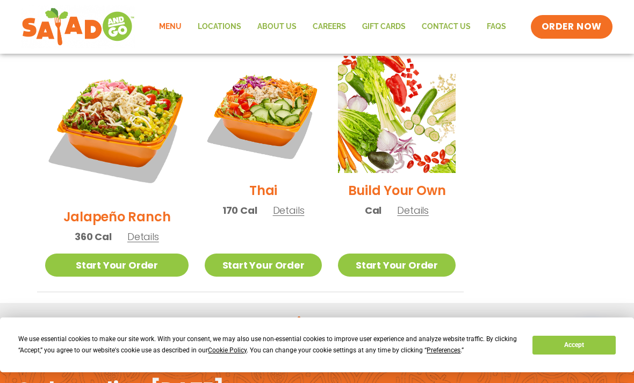 The image size is (634, 383). I want to click on a: FAQs, so click(497, 27).